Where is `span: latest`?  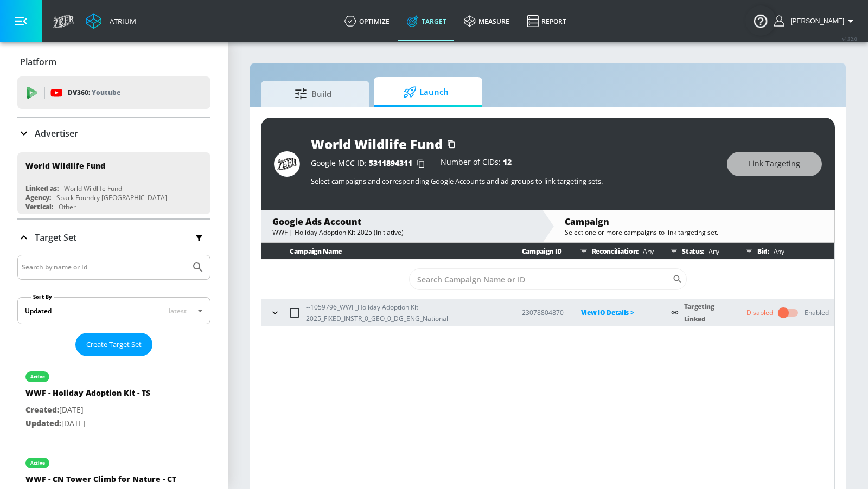
span: latest is located at coordinates (177, 311).